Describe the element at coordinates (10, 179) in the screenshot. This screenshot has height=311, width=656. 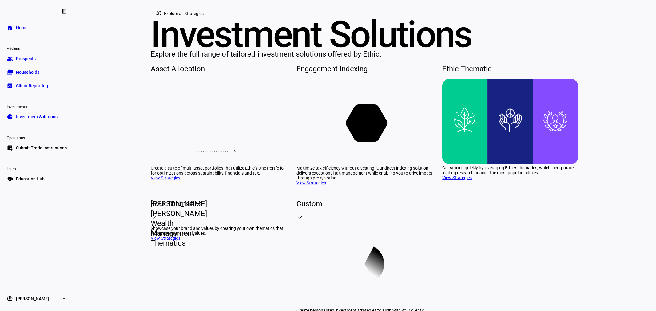
I see `eth-mat-symbol: school` at that location.